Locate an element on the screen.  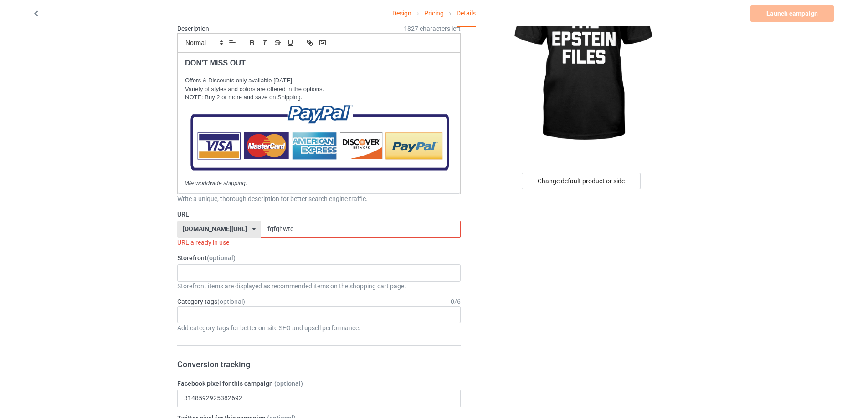
label: URL is located at coordinates (319, 214).